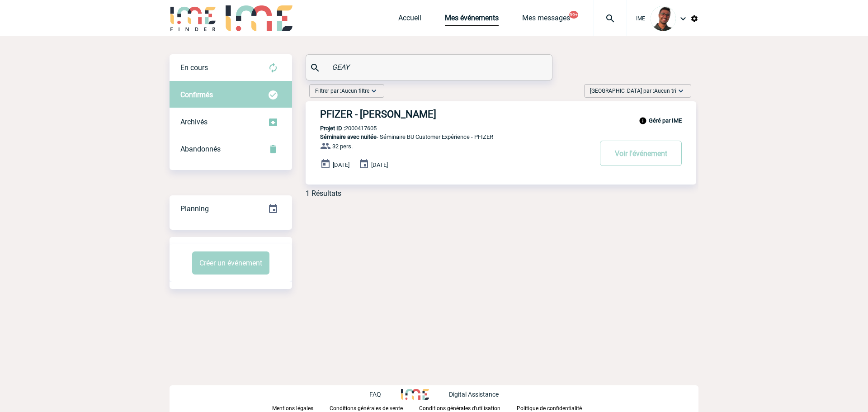 This screenshot has height=412, width=868. Describe the element at coordinates (410, 20) in the screenshot. I see `a: Accueil` at that location.